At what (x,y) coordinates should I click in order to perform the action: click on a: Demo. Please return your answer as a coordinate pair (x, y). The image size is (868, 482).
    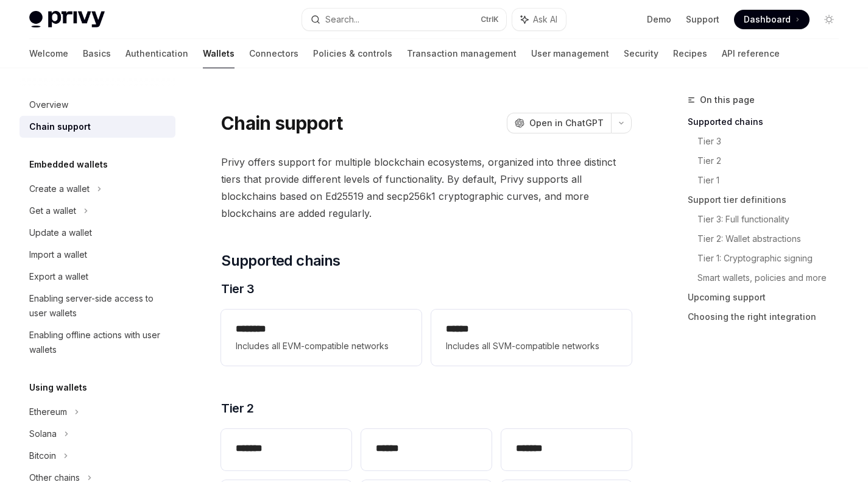
    Looking at the image, I should click on (659, 19).